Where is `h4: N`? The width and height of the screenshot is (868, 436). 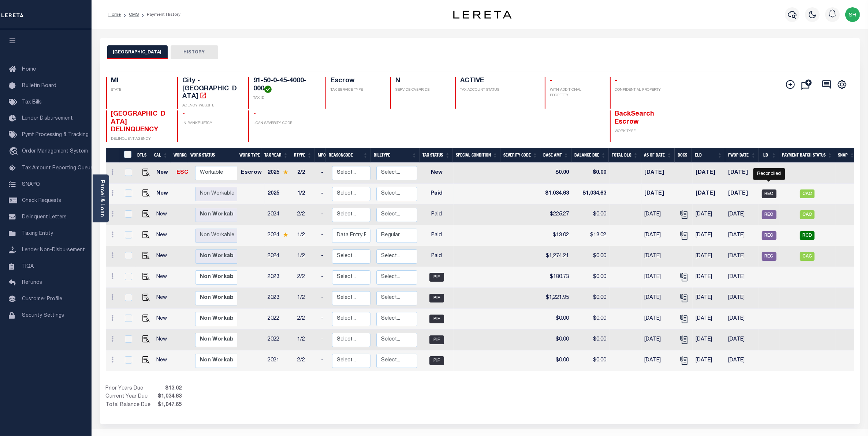 h4: N is located at coordinates (421, 81).